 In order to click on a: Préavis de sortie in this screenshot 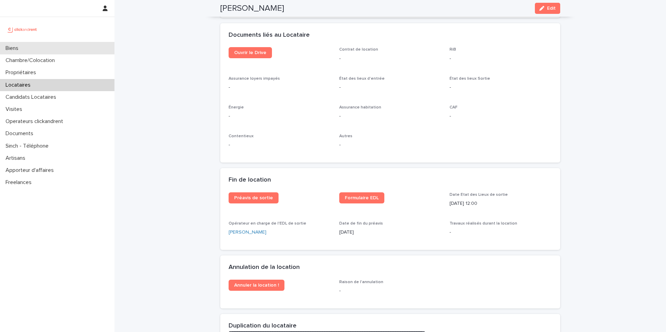, I will do `click(254, 198)`.